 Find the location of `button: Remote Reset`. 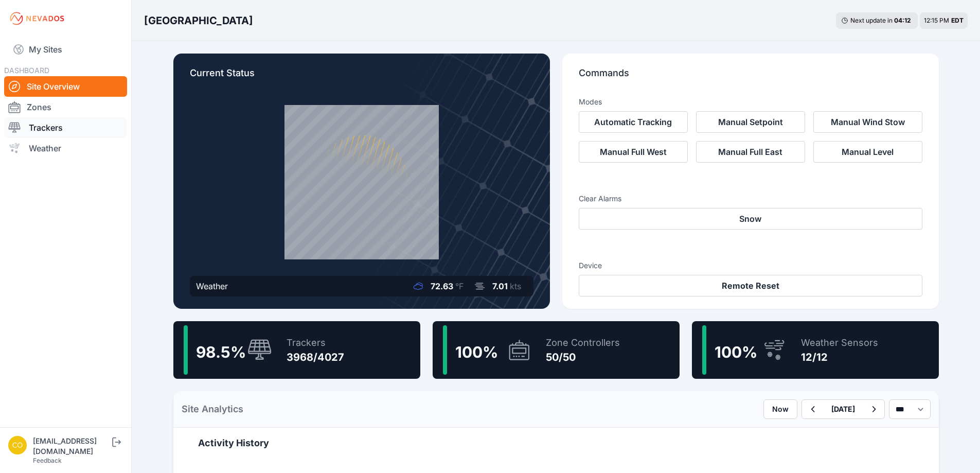

button: Remote Reset is located at coordinates (750, 286).